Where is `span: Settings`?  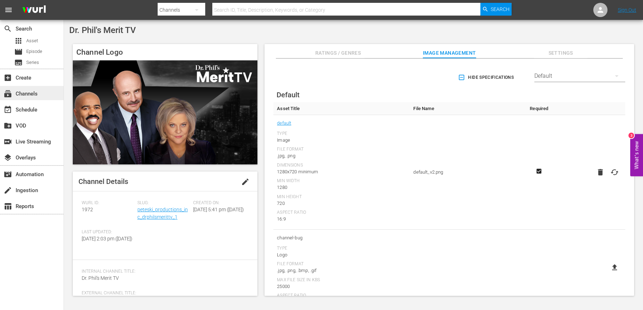
span: Settings is located at coordinates (561, 53).